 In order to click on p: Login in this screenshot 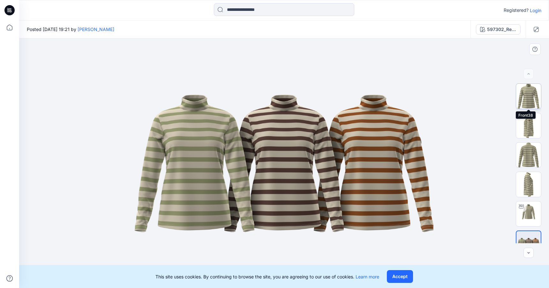, I will do `click(536, 10)`.